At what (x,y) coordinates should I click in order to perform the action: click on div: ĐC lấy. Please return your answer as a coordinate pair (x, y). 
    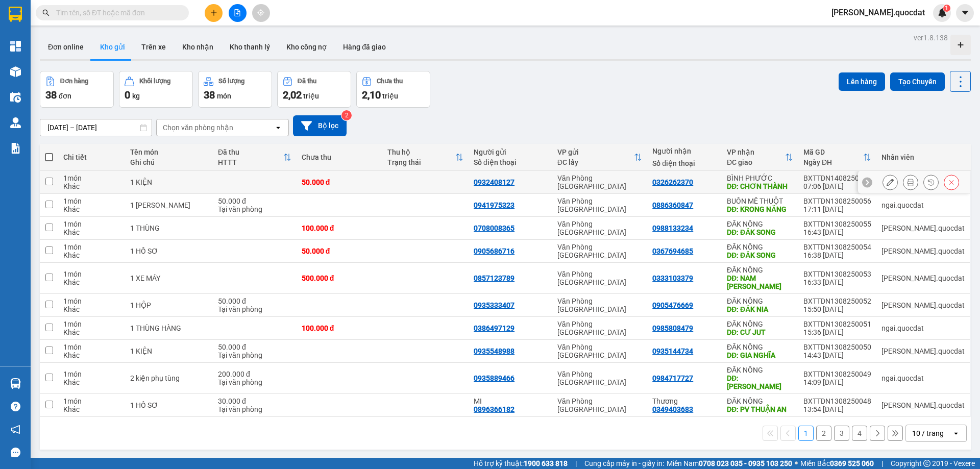
    Looking at the image, I should click on (596, 163).